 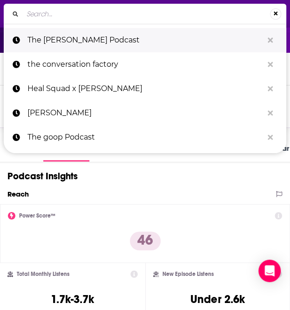 What do you see at coordinates (218, 299) in the screenshot?
I see `h3: Under 2.6k` at bounding box center [218, 299].